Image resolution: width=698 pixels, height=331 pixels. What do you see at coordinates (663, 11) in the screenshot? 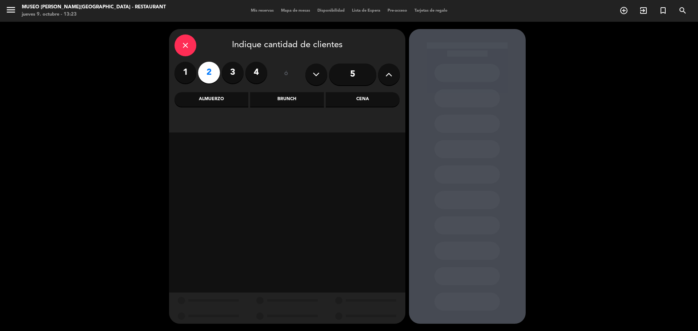
I see `i: turned_in_not` at bounding box center [663, 11].